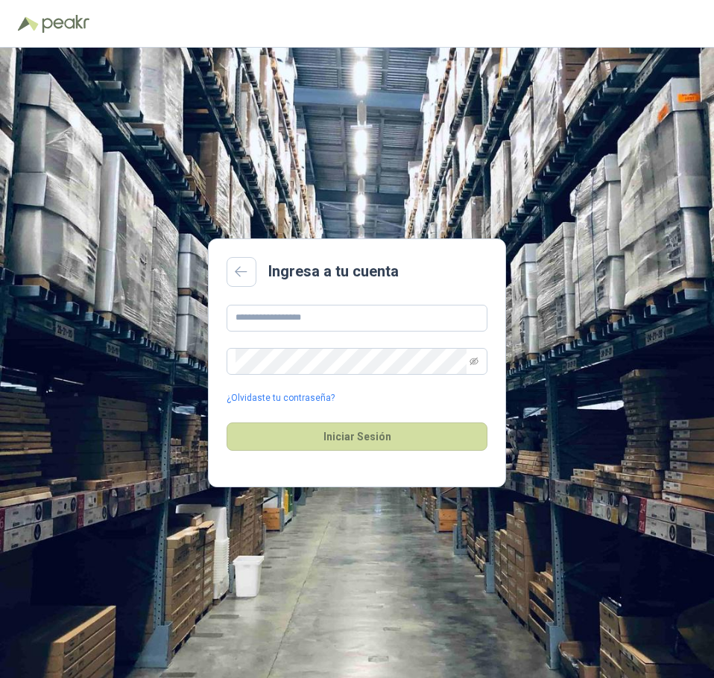 Image resolution: width=714 pixels, height=678 pixels. What do you see at coordinates (357, 437) in the screenshot?
I see `button: Iniciar Sesión` at bounding box center [357, 437].